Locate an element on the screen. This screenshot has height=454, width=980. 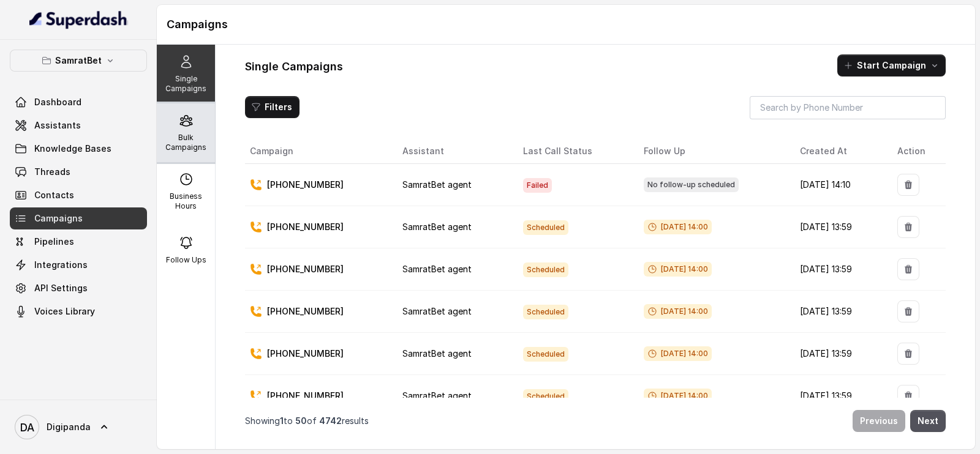
span: Assistants is located at coordinates (57, 125).